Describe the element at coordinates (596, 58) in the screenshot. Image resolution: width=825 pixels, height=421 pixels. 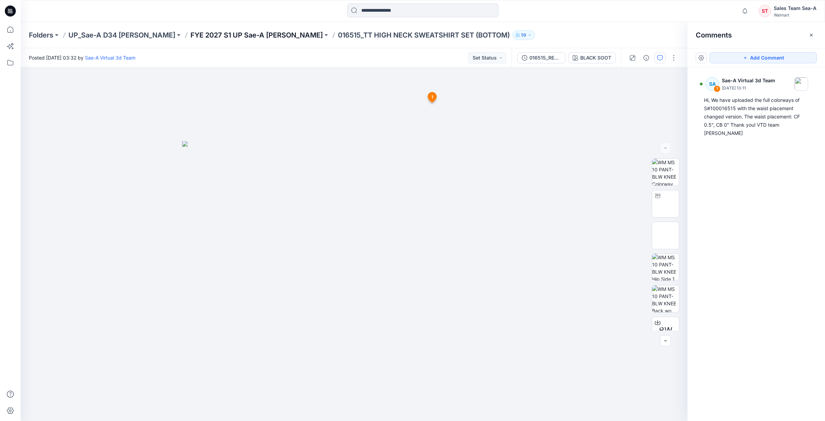
I see `div: BLACK SOOT` at that location.